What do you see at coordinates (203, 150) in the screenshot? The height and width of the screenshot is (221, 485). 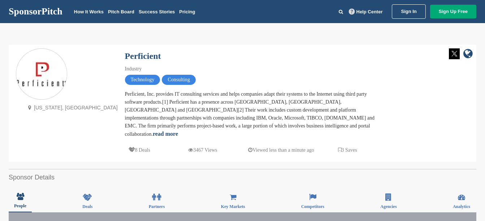 I see `p: 3467 Views` at bounding box center [203, 150].